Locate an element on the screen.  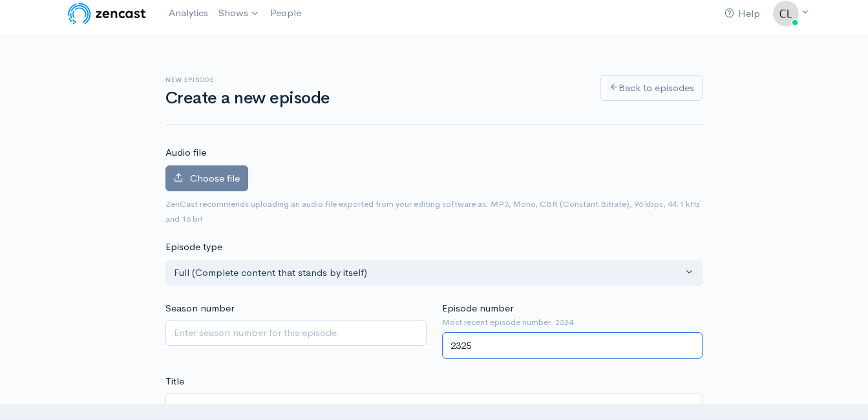
input: Enter season number for this episode is located at coordinates (296, 333).